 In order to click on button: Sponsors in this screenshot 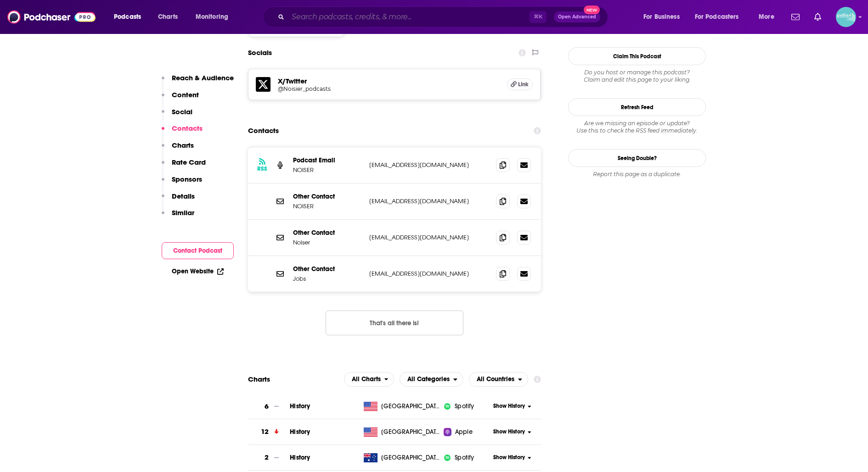, I will do `click(182, 183)`.